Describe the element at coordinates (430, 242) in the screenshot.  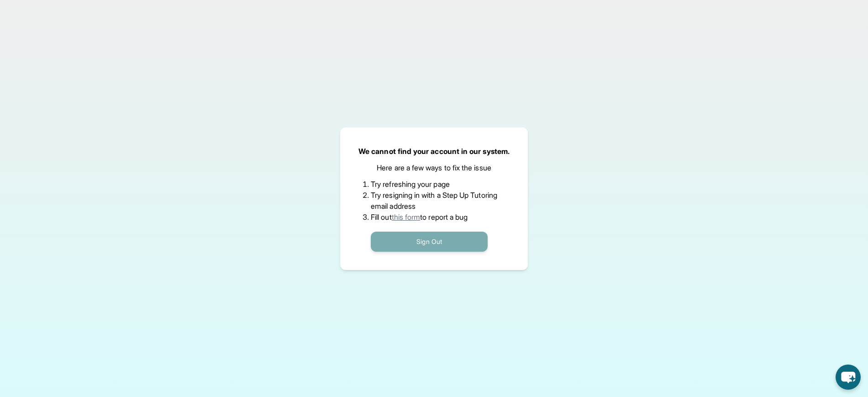
I see `a: Sign Out` at that location.